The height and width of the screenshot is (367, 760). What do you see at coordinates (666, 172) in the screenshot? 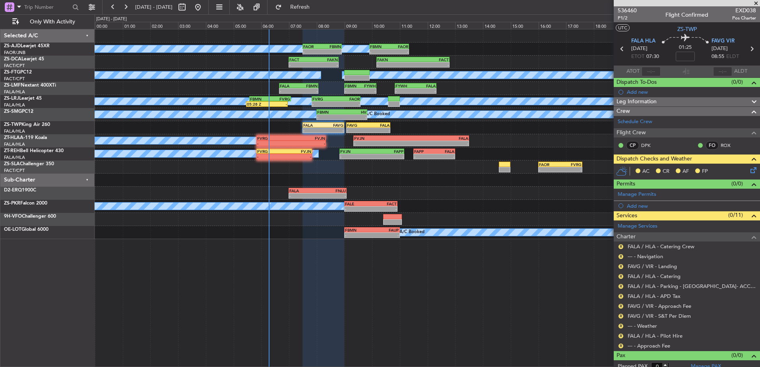
I see `span: CR` at bounding box center [666, 172].